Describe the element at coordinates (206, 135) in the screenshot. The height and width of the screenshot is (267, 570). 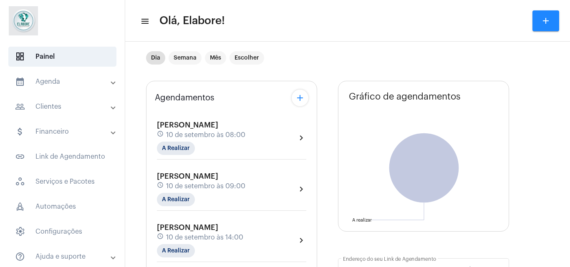
I see `span: 10 de setembro às 08:00` at that location.